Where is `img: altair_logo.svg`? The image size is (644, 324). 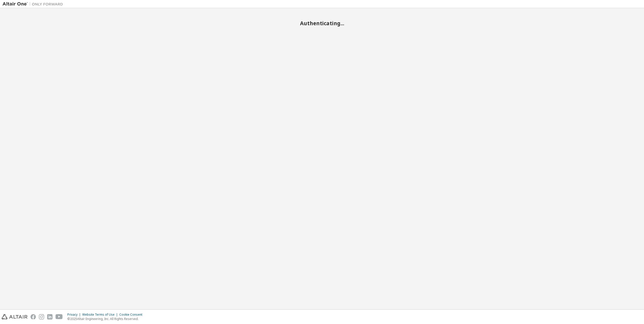
img: altair_logo.svg is located at coordinates (14, 316).